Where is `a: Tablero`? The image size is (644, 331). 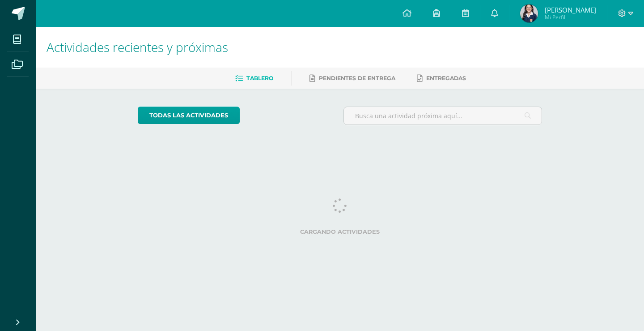
a: Tablero is located at coordinates (254, 78).